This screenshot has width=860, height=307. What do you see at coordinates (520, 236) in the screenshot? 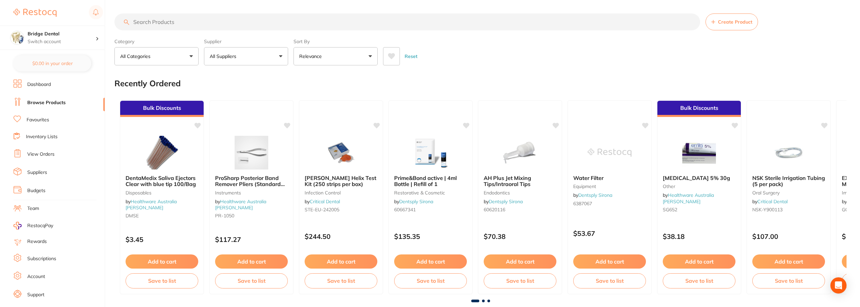
I see `p: $70.38` at bounding box center [520, 236].